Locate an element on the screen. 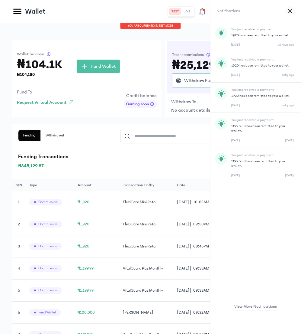  p: ₦345,129.87 is located at coordinates (150, 166).